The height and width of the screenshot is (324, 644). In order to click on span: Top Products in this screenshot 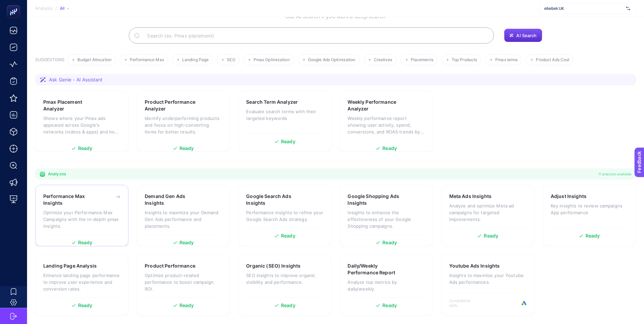, I will do `click(464, 60)`.